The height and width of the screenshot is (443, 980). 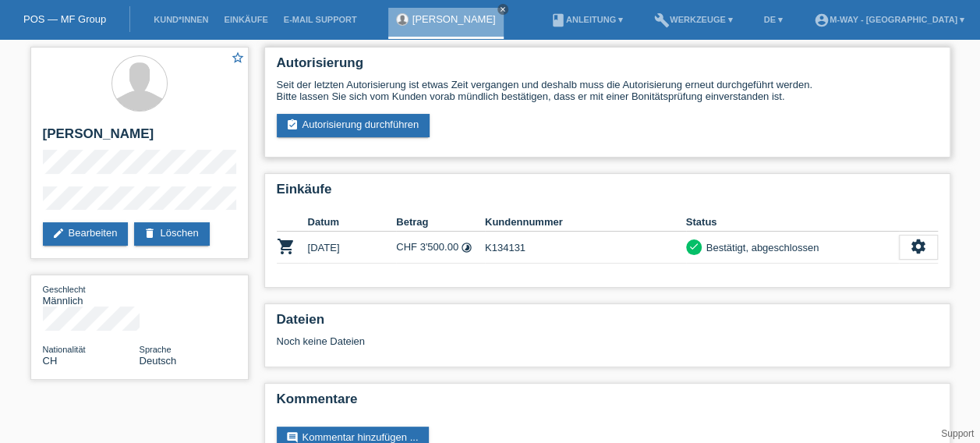 What do you see at coordinates (172, 234) in the screenshot?
I see `a: deleteLöschen` at bounding box center [172, 234].